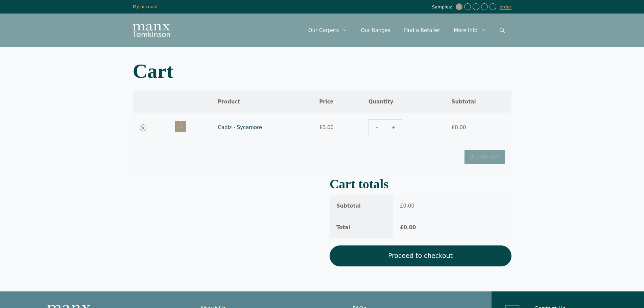 The image size is (644, 308). I want to click on a: More Info, so click(470, 30).